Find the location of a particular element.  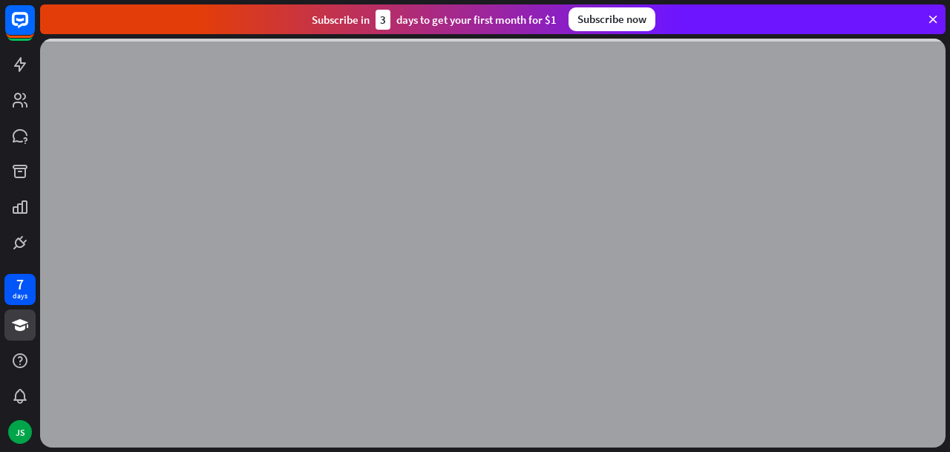

div: days is located at coordinates (20, 296).